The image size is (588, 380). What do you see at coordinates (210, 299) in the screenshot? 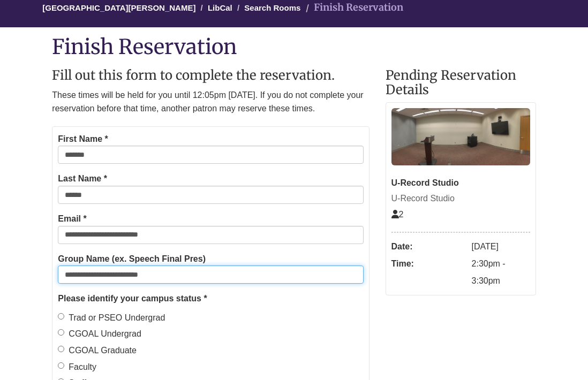
I see `legend: Please identify your campus status *` at bounding box center [210, 299].